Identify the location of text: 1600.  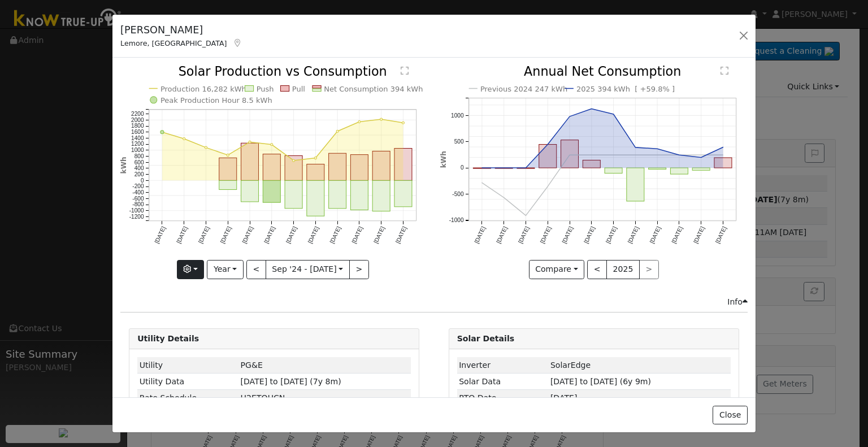
(137, 132).